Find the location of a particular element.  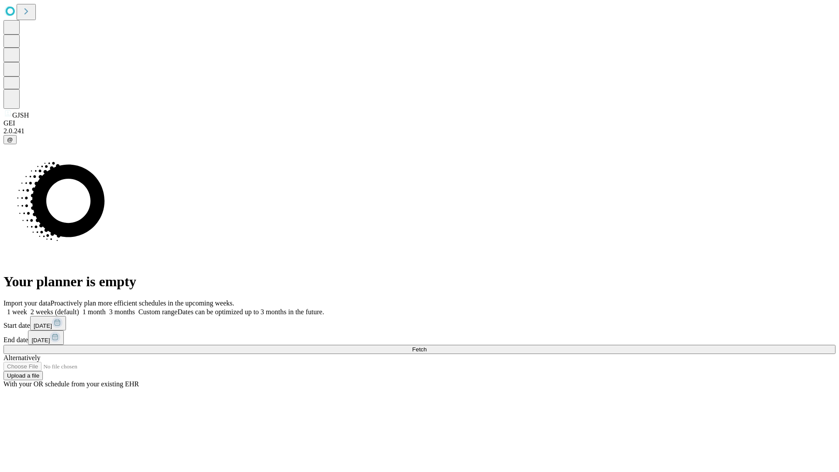

span: 2 weeks (default) is located at coordinates (55, 312).